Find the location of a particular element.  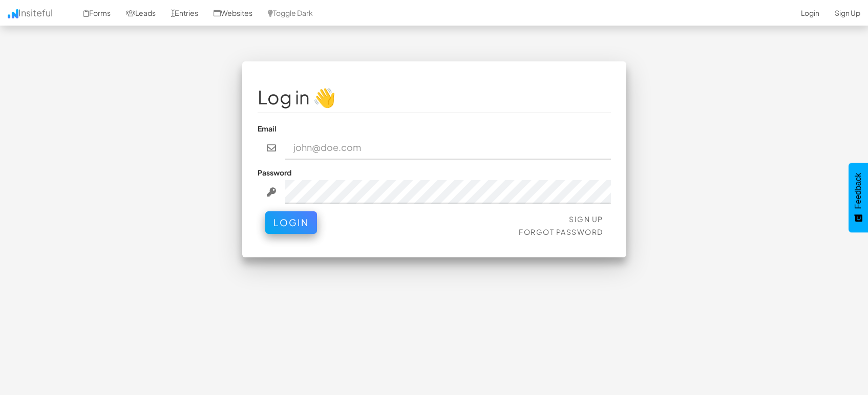

img: icon.png is located at coordinates (13, 14).